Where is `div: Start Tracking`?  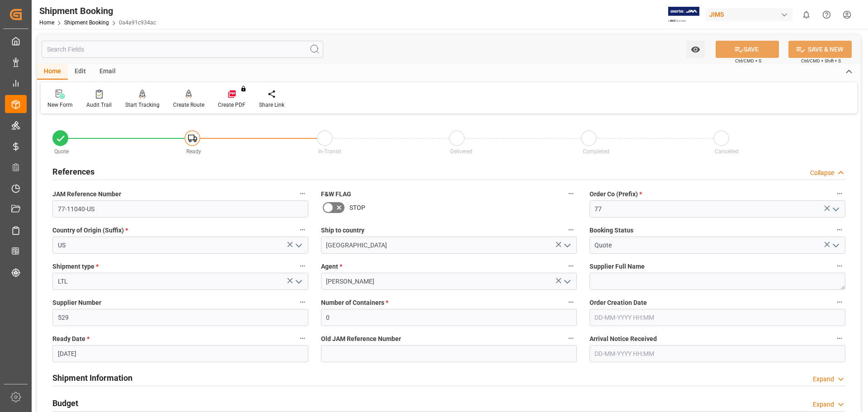 div: Start Tracking is located at coordinates (142, 105).